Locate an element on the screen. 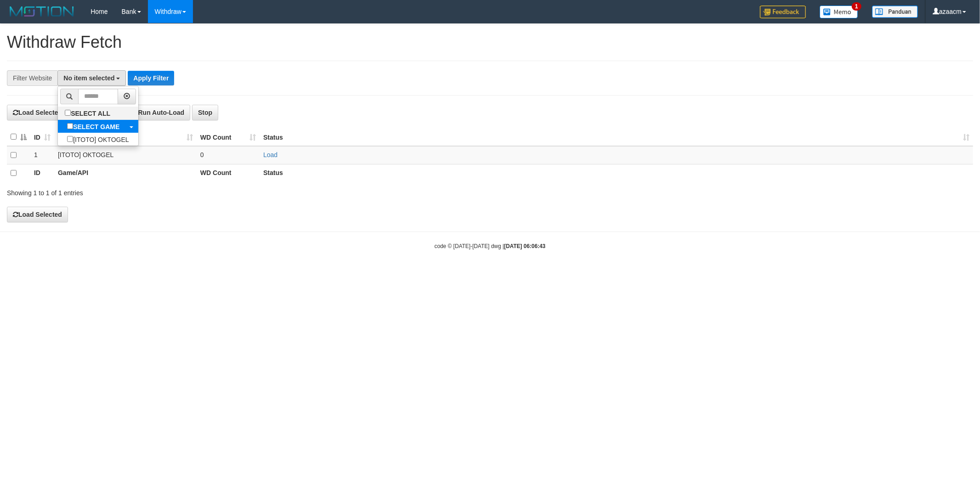 The width and height of the screenshot is (980, 486). span: 0 is located at coordinates (202, 155).